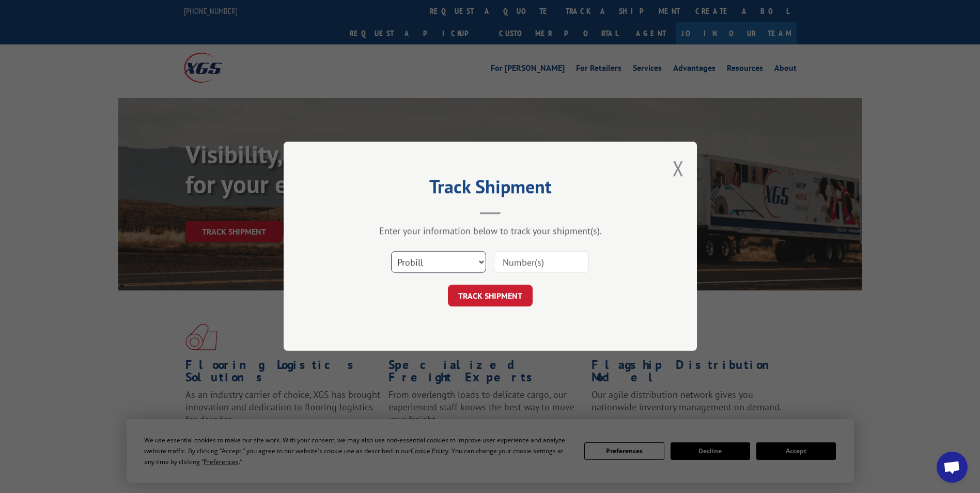 Image resolution: width=980 pixels, height=493 pixels. What do you see at coordinates (490, 296) in the screenshot?
I see `button: TRACK SHIPMENT` at bounding box center [490, 296].